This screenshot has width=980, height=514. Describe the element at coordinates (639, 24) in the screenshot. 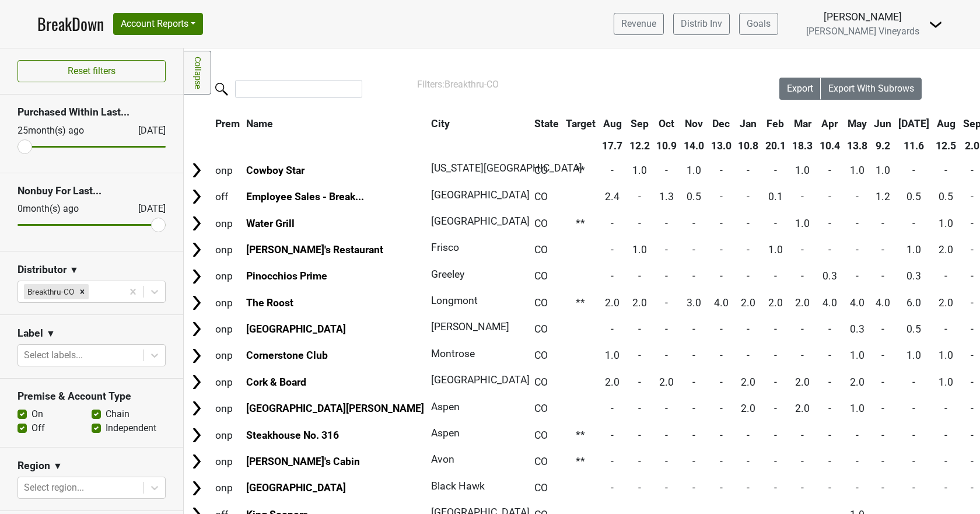

I see `a: Revenue` at that location.